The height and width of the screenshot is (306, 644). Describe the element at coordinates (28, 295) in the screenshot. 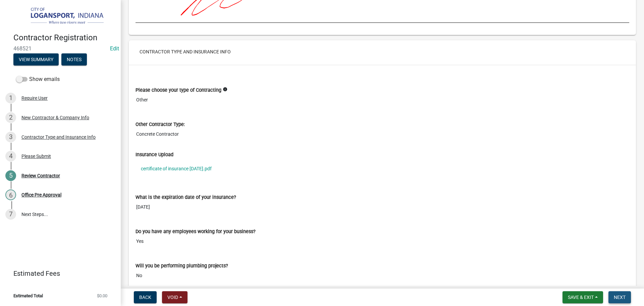

I see `span: Estimated Total` at that location.